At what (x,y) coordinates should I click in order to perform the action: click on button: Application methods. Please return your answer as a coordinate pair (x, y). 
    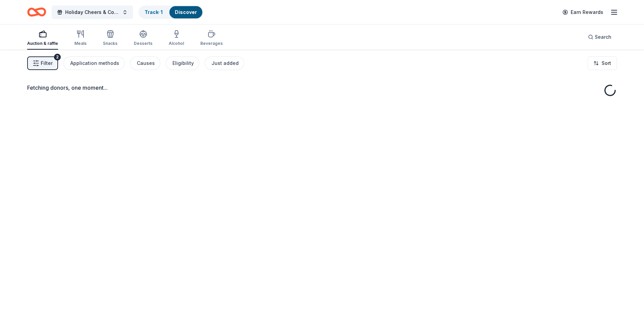
    Looking at the image, I should click on (94, 63).